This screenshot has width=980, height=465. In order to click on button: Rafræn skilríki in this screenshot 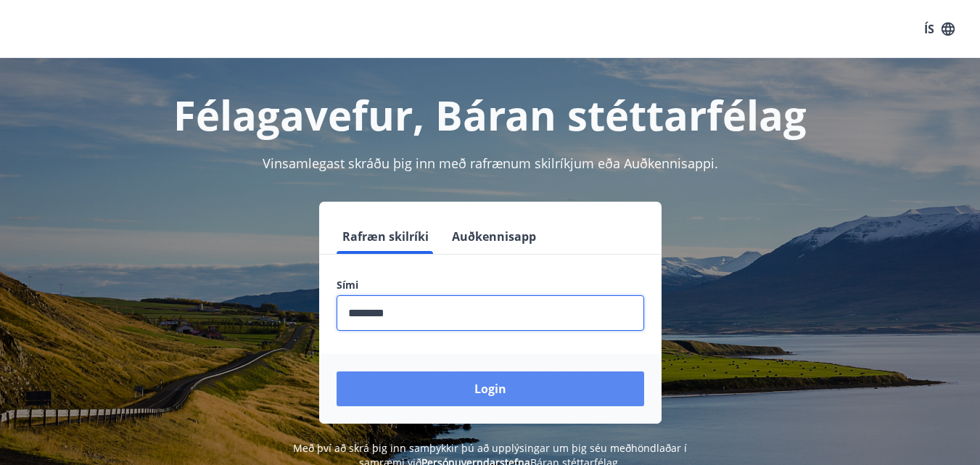, I will do `click(385, 236)`.